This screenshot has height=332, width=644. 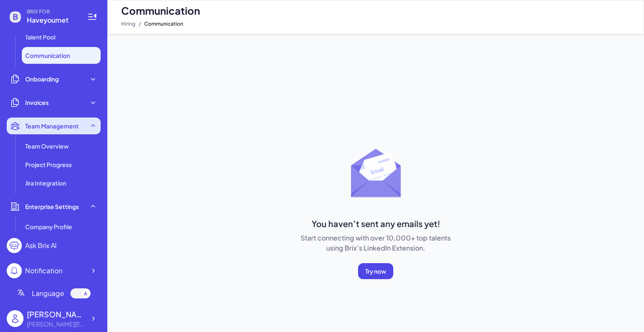 I want to click on span: BRIX FOR, so click(x=52, y=12).